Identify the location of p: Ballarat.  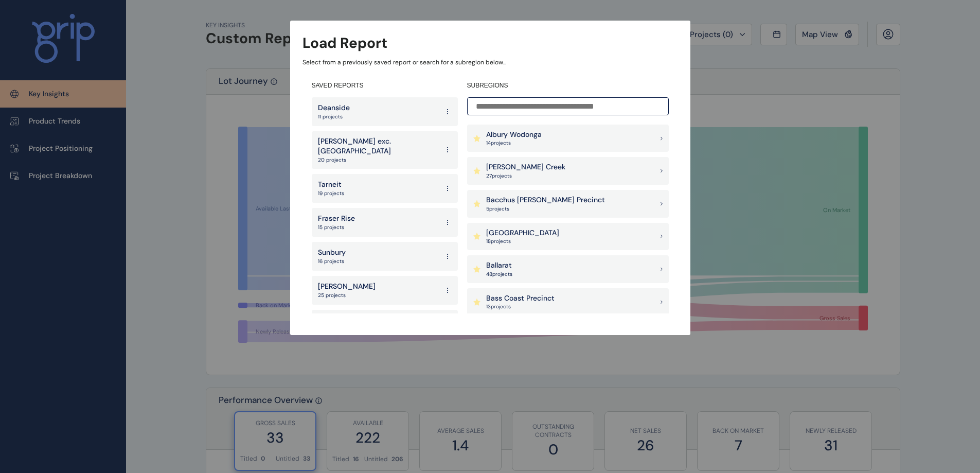
(499, 265).